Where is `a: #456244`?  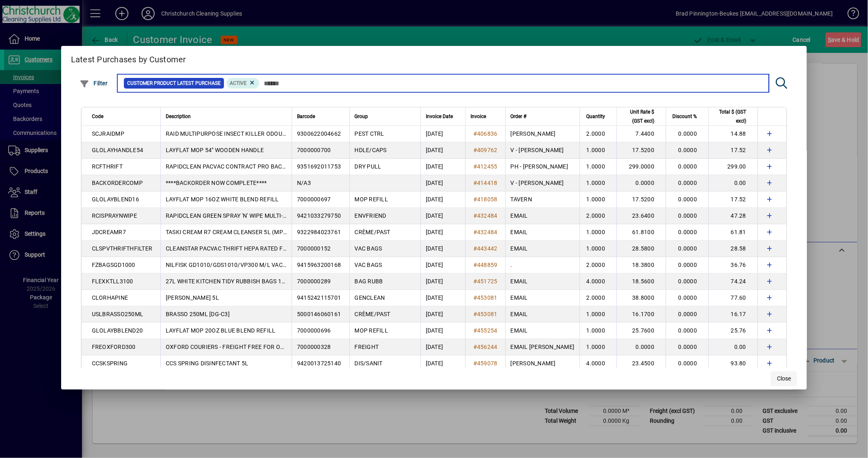 a: #456244 is located at coordinates (485, 347).